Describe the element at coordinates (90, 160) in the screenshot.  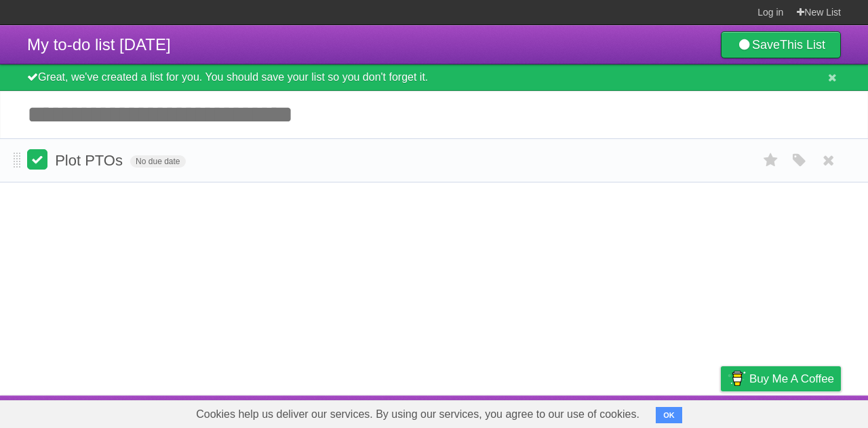
I see `span: Plot PTOs` at that location.